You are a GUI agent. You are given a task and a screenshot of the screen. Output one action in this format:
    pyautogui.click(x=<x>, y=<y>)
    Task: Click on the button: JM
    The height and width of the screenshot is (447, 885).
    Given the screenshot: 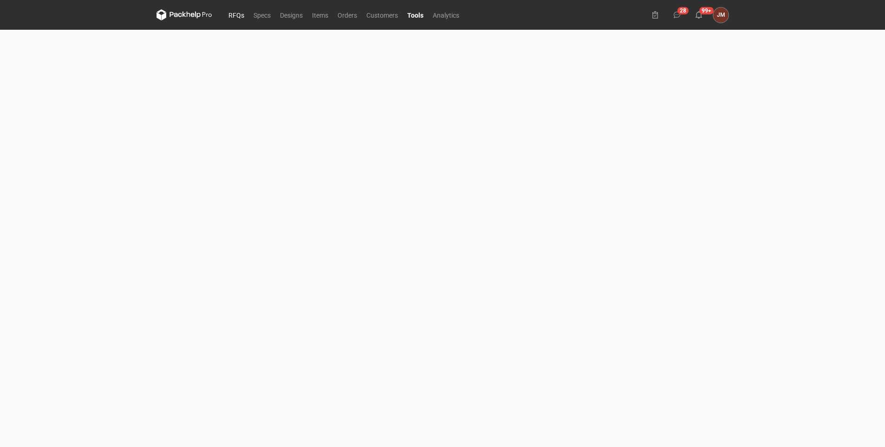 What is the action you would take?
    pyautogui.click(x=720, y=15)
    